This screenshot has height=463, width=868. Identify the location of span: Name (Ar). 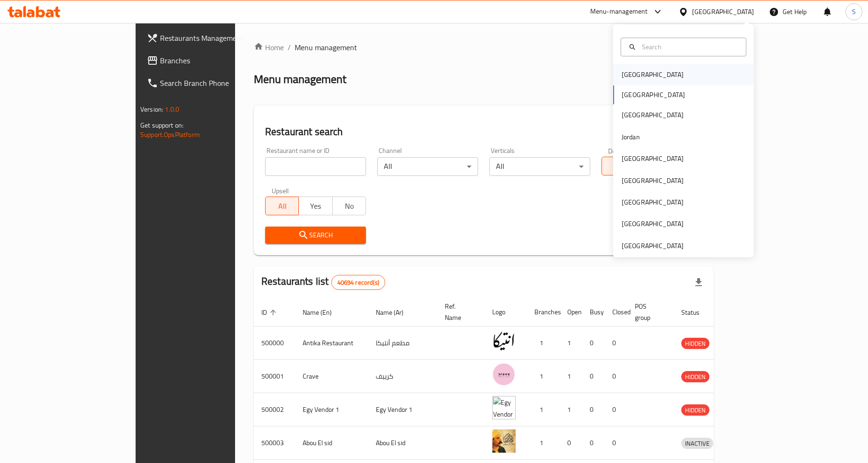
(395, 312).